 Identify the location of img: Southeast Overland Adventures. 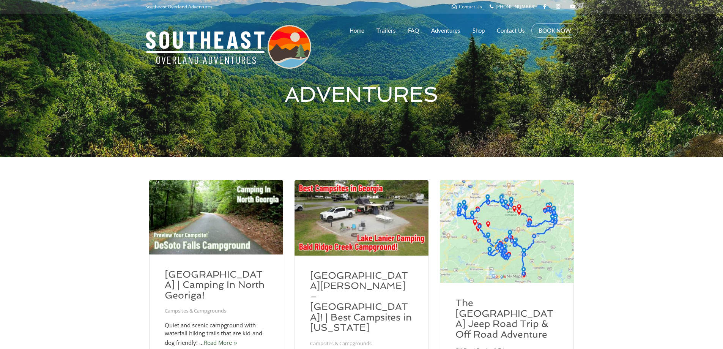
(228, 47).